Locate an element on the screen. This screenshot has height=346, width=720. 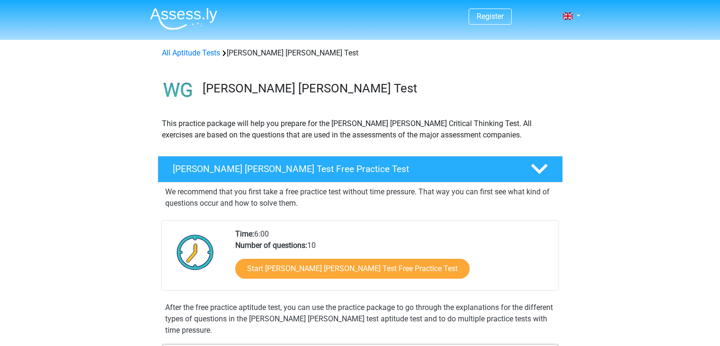
img: Assessly is located at coordinates (184, 18).